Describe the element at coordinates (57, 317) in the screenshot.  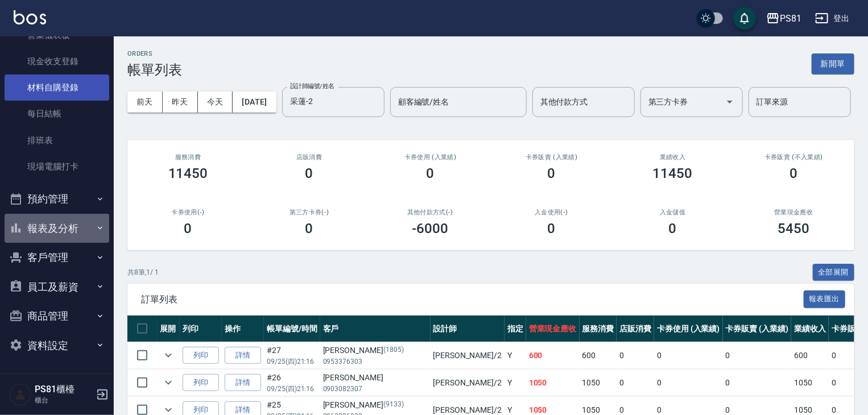
I see `button: 商品管理` at that location.